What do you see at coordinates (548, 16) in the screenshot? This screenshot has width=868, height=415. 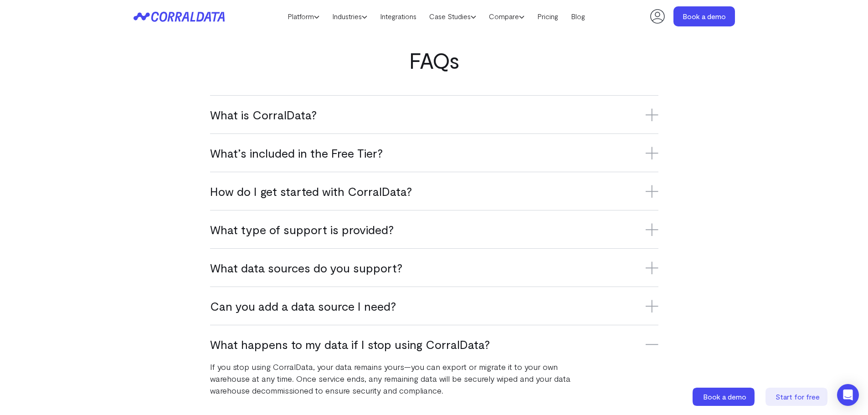 I see `a: Pricing` at bounding box center [548, 16].